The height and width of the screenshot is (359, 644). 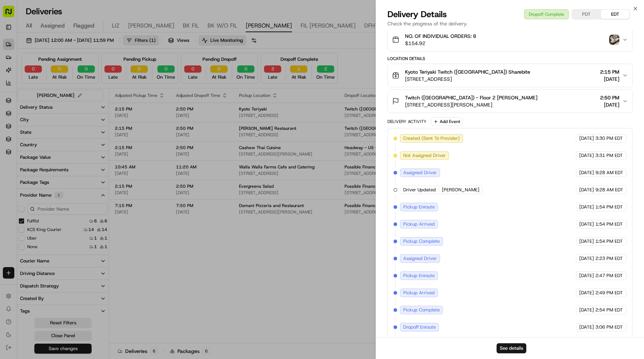 What do you see at coordinates (41, 113) in the screenshot?
I see `span: Klarizel Pensader` at bounding box center [41, 113].